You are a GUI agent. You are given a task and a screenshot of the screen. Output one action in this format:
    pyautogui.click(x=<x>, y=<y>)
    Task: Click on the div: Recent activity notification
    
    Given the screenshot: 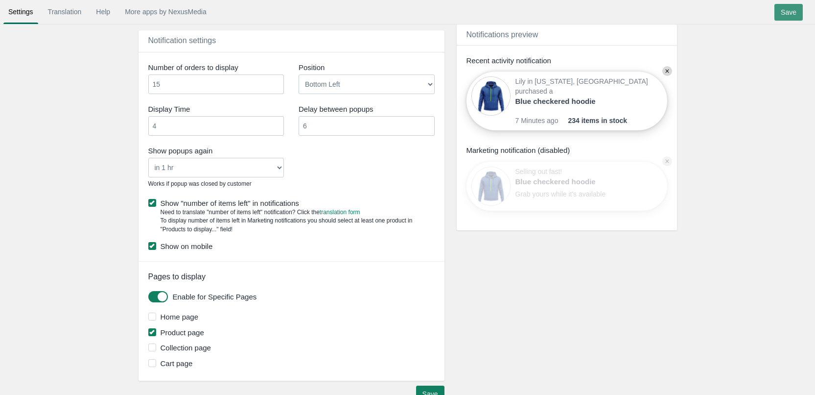 What is the action you would take?
    pyautogui.click(x=567, y=60)
    